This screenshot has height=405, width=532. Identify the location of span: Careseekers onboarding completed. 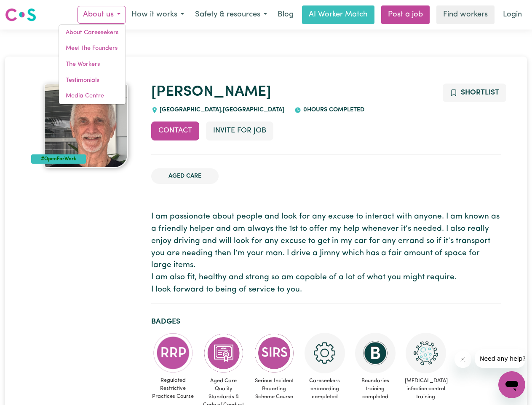
(325, 389).